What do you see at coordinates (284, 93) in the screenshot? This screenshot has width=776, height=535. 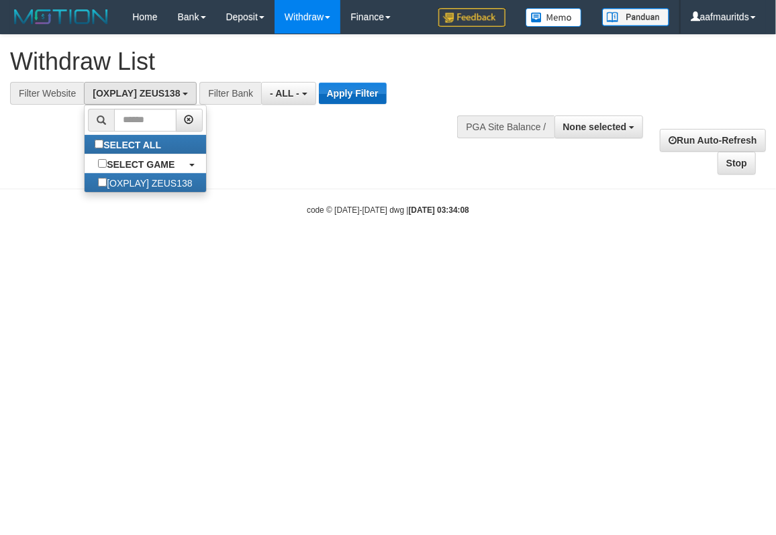 I see `span: - ALL -` at bounding box center [284, 93].